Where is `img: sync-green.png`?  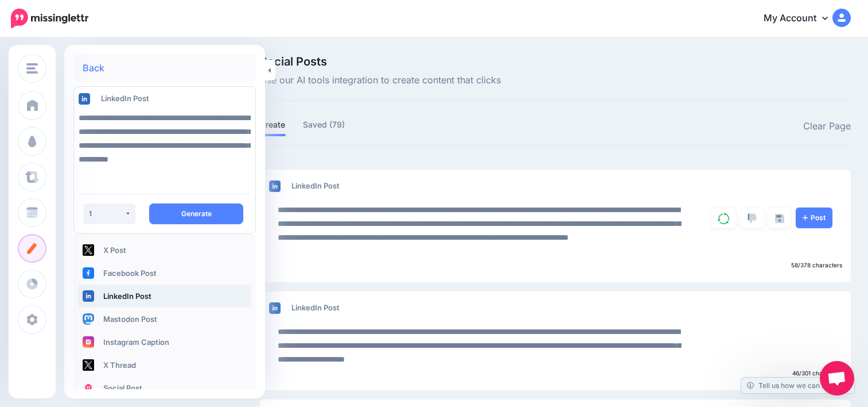 img: sync-green.png is located at coordinates (724, 218).